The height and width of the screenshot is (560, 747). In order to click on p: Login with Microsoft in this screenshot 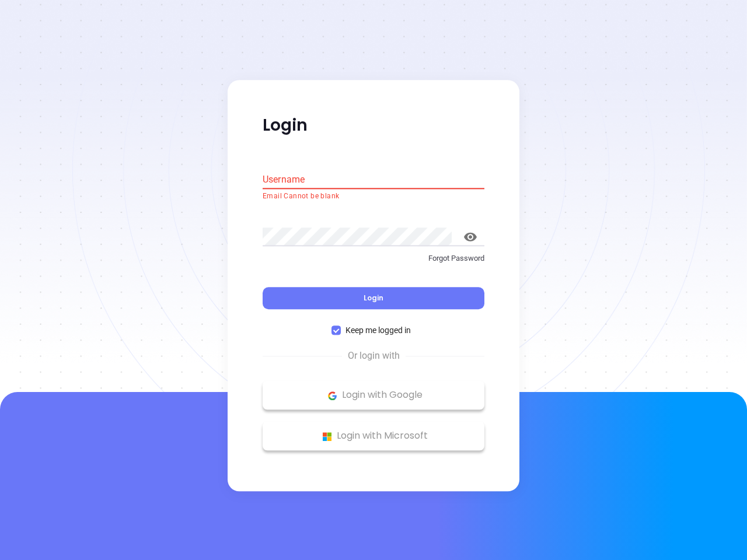, I will do `click(374, 436)`.